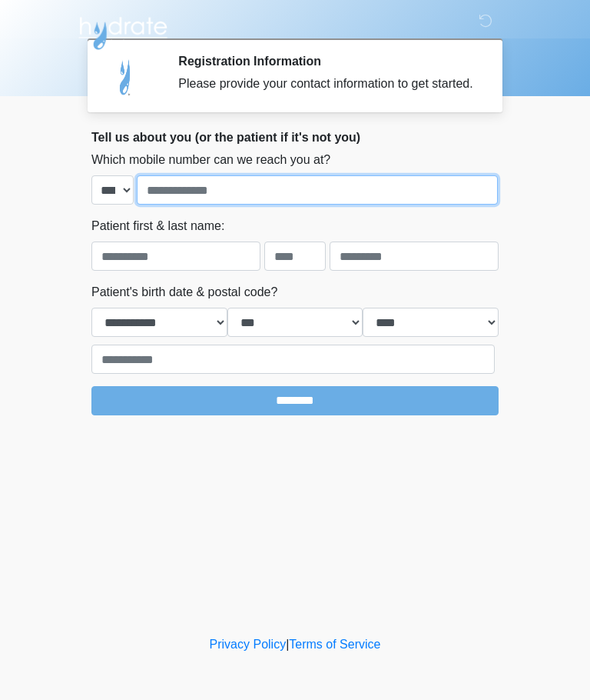 This screenshot has width=590, height=700. I want to click on img: Hydrate IV Bar - Arcadia Logo, so click(123, 31).